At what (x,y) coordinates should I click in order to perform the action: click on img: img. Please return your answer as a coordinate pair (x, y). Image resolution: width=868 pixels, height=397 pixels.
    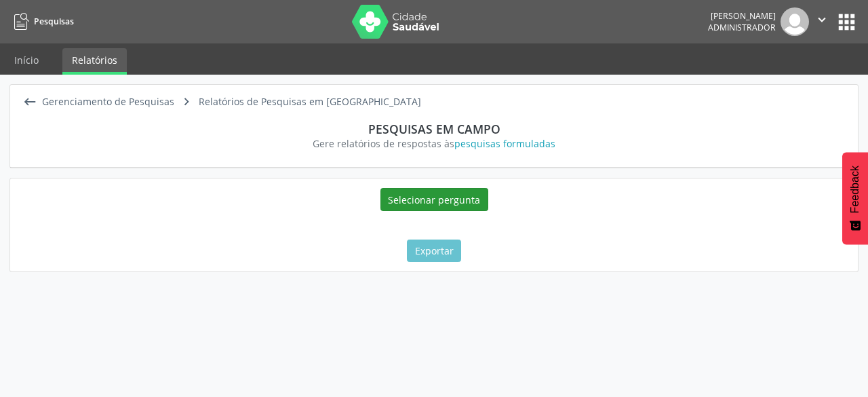
    Looking at the image, I should click on (795, 21).